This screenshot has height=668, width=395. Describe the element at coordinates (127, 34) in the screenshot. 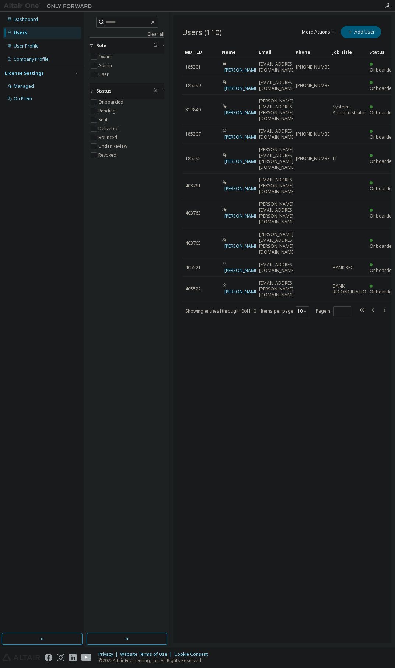

I see `a: Clear all` at that location.